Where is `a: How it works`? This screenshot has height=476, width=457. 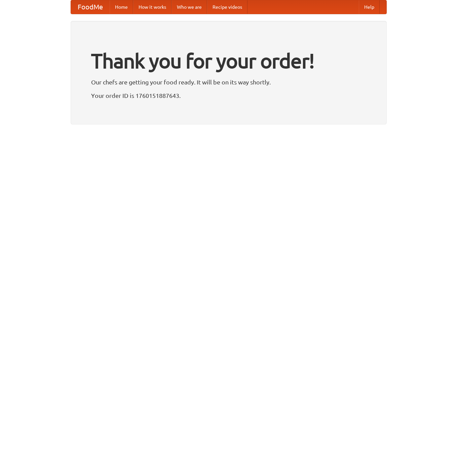
a: How it works is located at coordinates (153, 7).